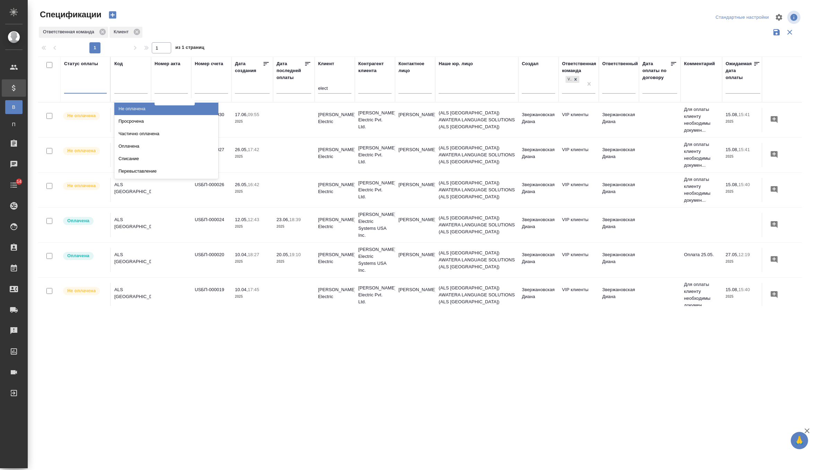  What do you see at coordinates (167, 64) in the screenshot?
I see `div: Номер акта` at bounding box center [167, 64].